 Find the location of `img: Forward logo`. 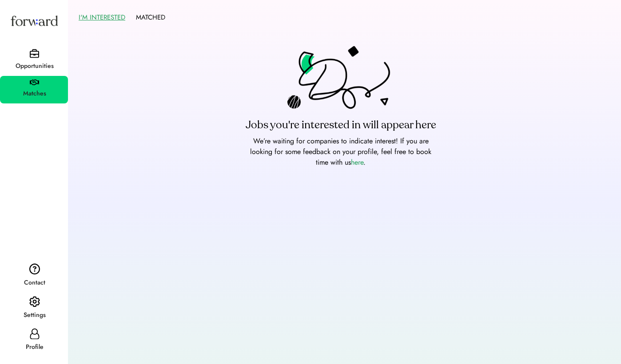

img: Forward logo is located at coordinates (34, 20).